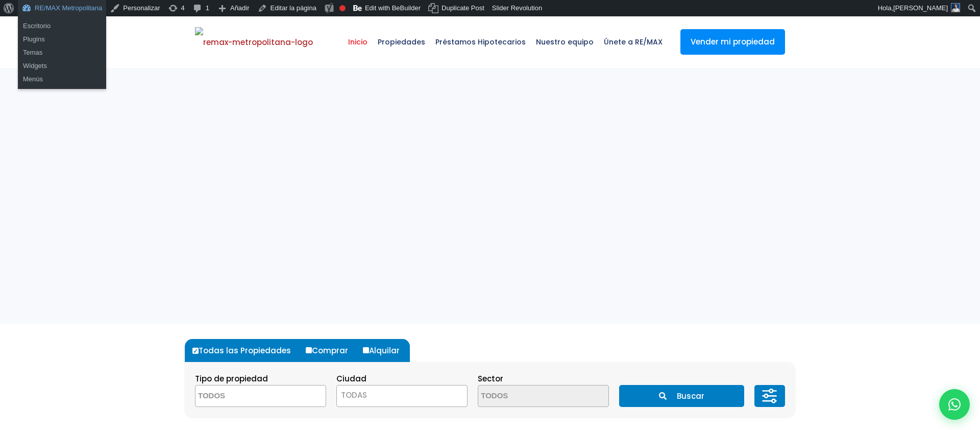 The height and width of the screenshot is (430, 980). I want to click on span: Tipo de propiedad, so click(232, 379).